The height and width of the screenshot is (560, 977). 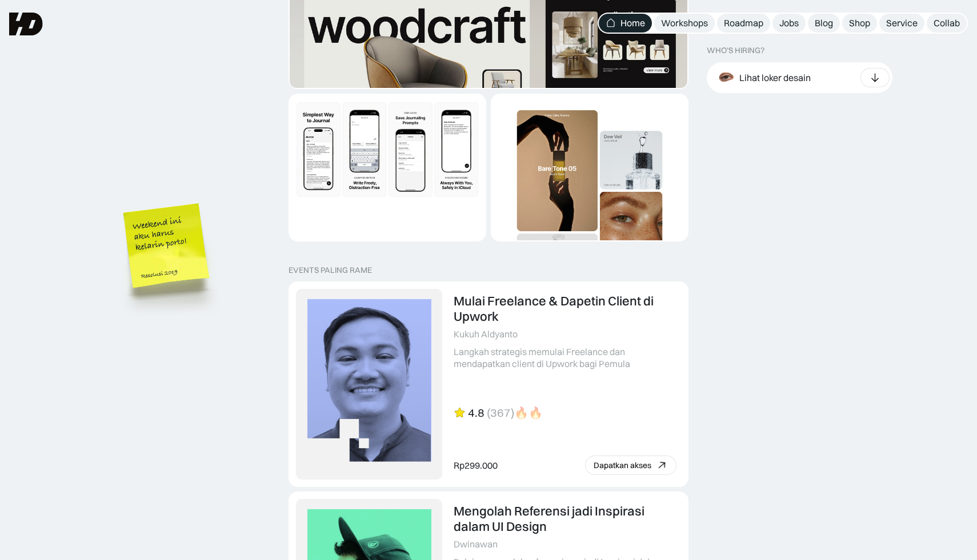 I want to click on a: Roadmap, so click(x=743, y=23).